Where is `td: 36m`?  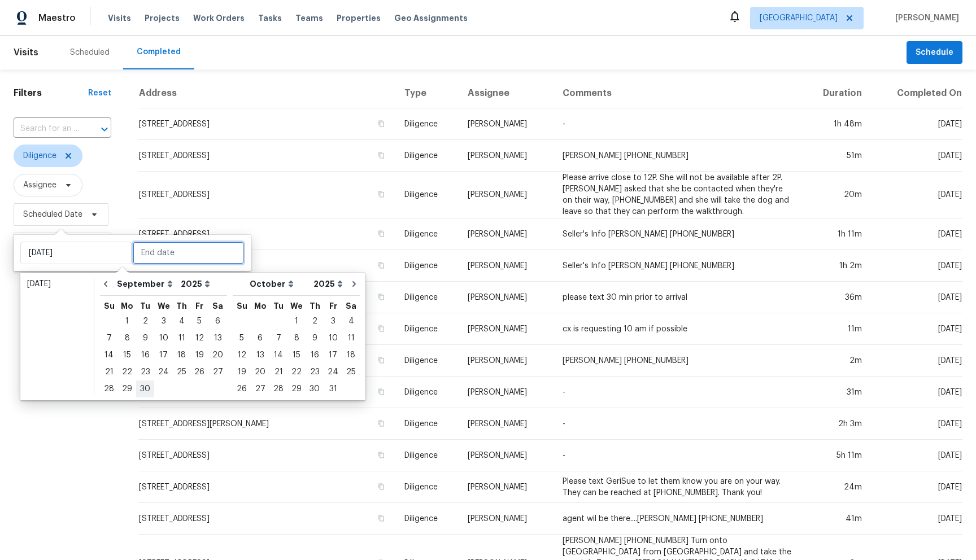
td: 36m is located at coordinates (836, 297).